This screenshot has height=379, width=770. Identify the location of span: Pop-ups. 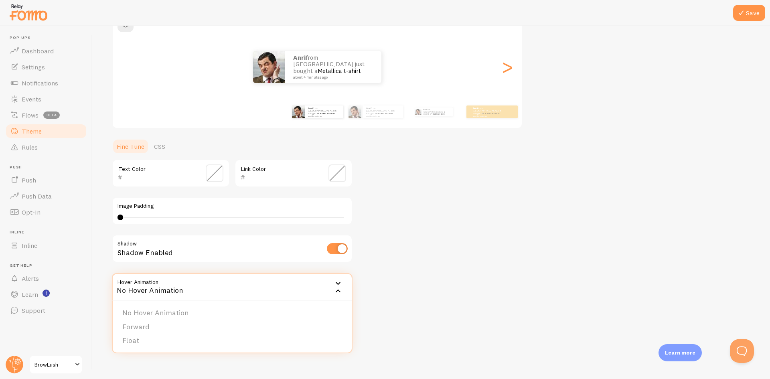
(49, 38).